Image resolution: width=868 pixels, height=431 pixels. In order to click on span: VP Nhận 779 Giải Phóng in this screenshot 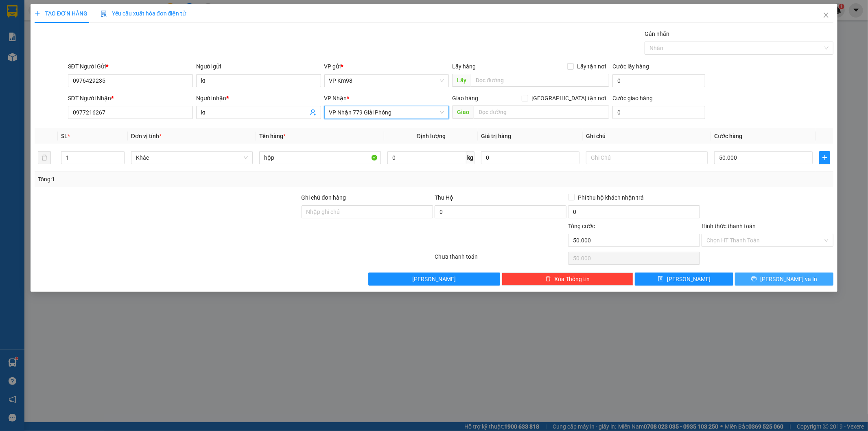, I will do `click(387, 113)`.